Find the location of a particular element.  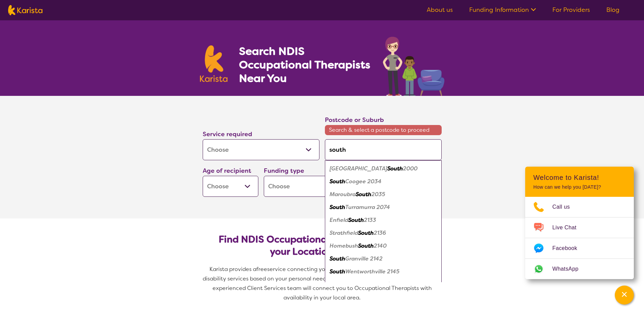

div: Homebush South 2140 is located at coordinates (383, 246).